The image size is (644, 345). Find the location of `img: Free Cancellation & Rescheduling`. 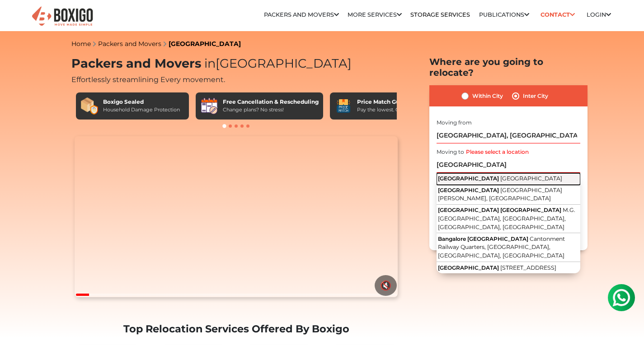

img: Free Cancellation & Rescheduling is located at coordinates (209, 106).